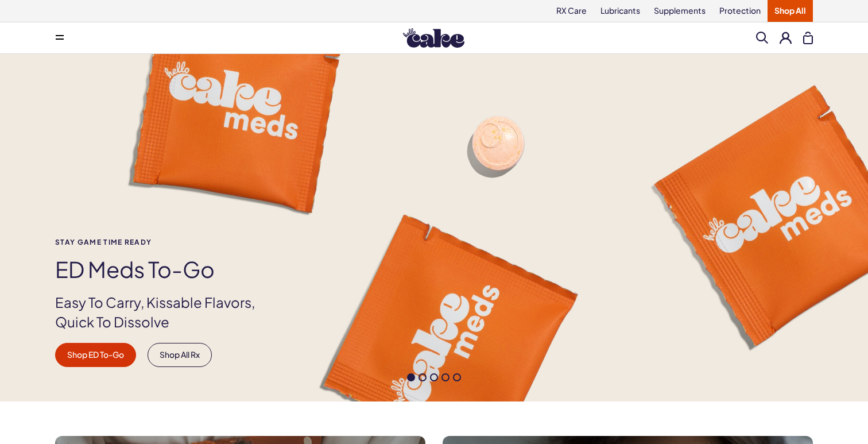 Image resolution: width=868 pixels, height=444 pixels. What do you see at coordinates (165, 312) in the screenshot?
I see `p: Easy To Carry, Kissable Flavors, Quick To Dissolve` at bounding box center [165, 312].